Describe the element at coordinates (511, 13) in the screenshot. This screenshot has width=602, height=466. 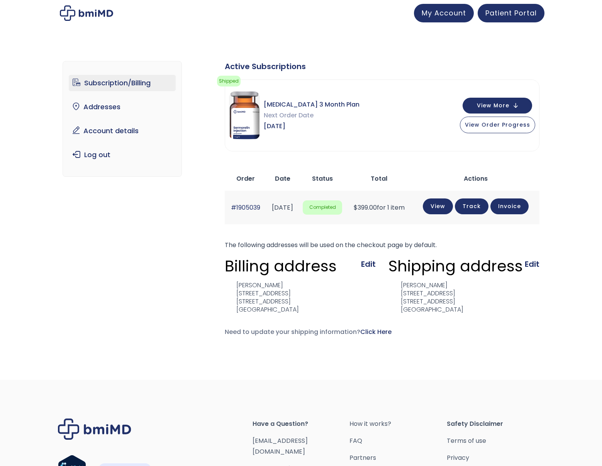
I see `span: Patient Portal` at that location.